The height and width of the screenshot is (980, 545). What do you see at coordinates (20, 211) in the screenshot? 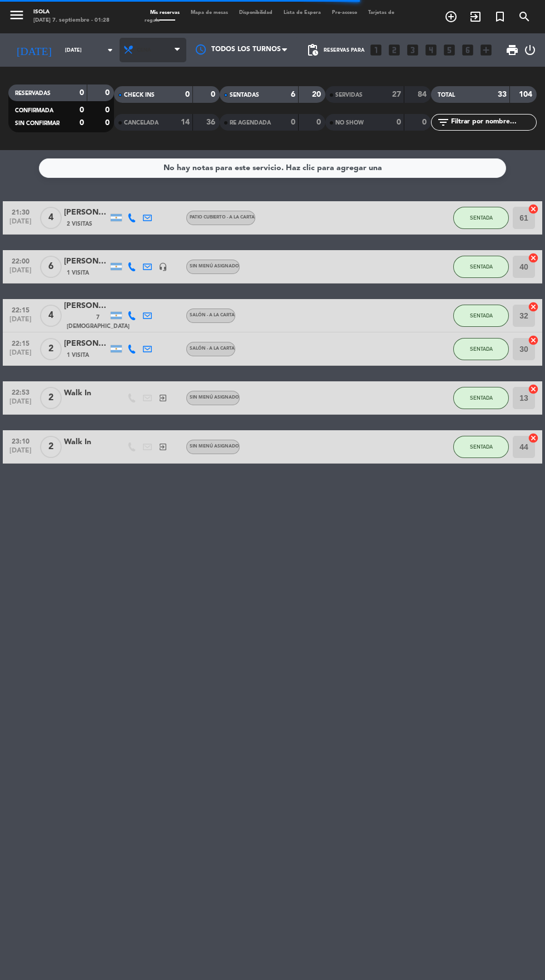
I see `span: 21:30` at bounding box center [20, 211].